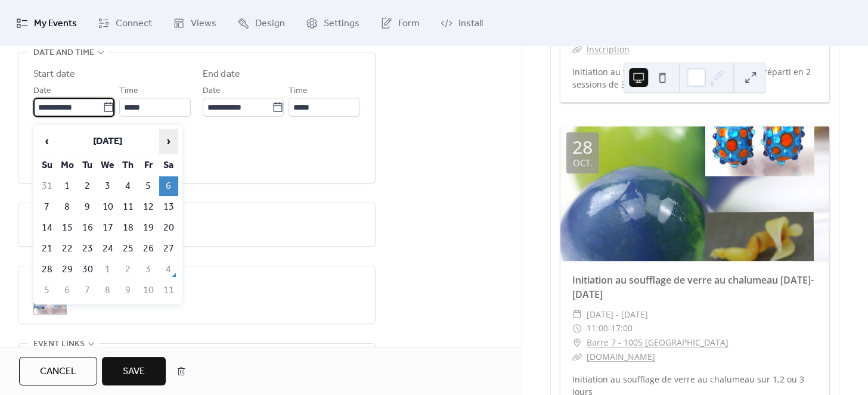 This screenshot has width=868, height=395. I want to click on span: 11:00, so click(597, 328).